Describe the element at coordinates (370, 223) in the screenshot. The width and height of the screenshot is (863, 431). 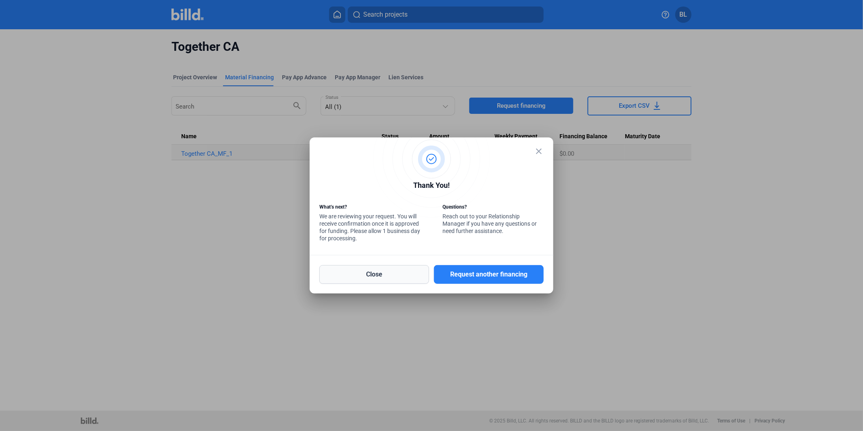
I see `div: We are reviewing your request. You will receive confirmation once it is approved for funding. Ple...` at that location.